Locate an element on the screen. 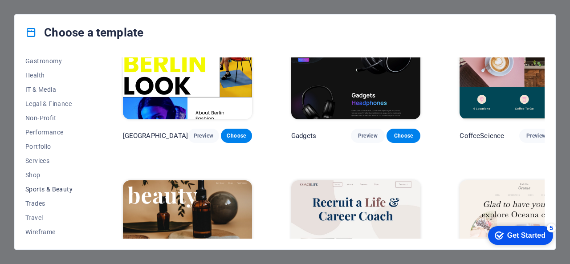  span: Sports & Beauty is located at coordinates (54, 189).